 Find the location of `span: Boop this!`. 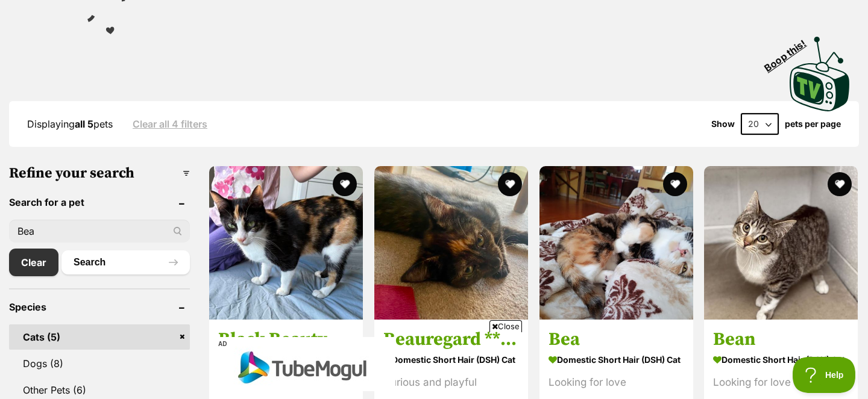

span: Boop this! is located at coordinates (790, 52).